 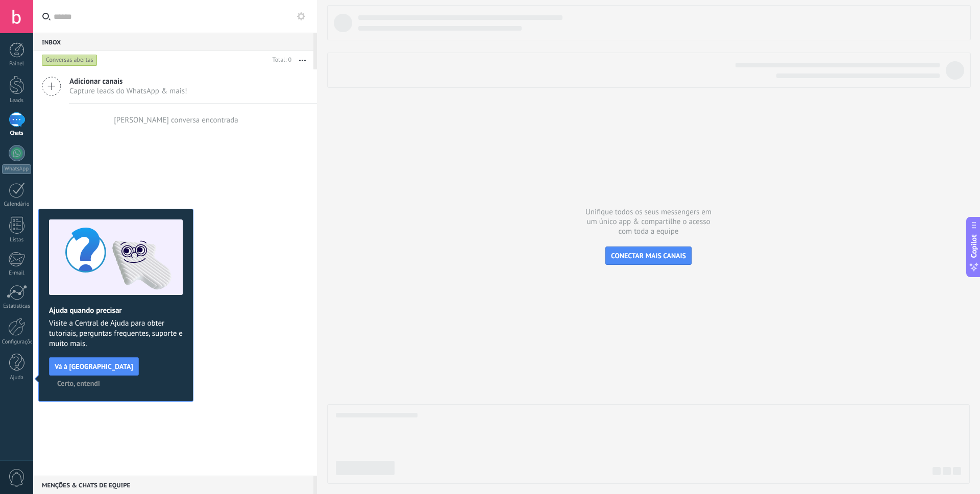 What do you see at coordinates (17, 240) in the screenshot?
I see `div: Listas` at bounding box center [17, 240].